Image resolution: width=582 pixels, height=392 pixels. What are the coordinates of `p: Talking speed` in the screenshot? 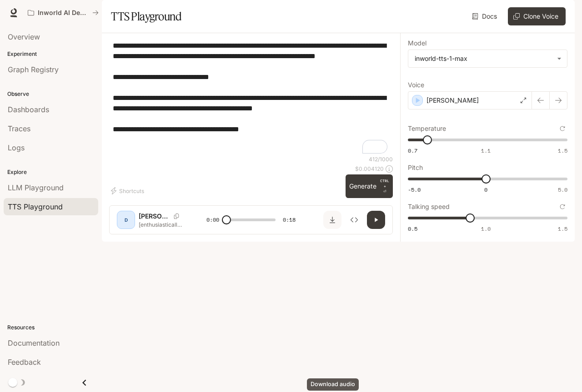 It's located at (429, 207).